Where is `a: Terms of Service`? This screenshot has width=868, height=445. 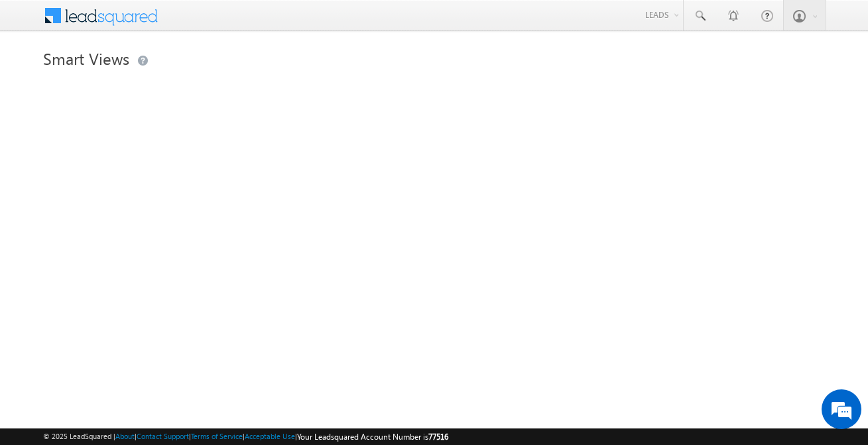
a: Terms of Service is located at coordinates (217, 436).